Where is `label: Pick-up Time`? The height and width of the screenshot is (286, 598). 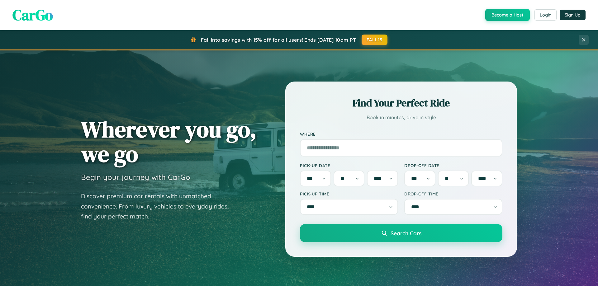 label: Pick-up Time is located at coordinates (349, 194).